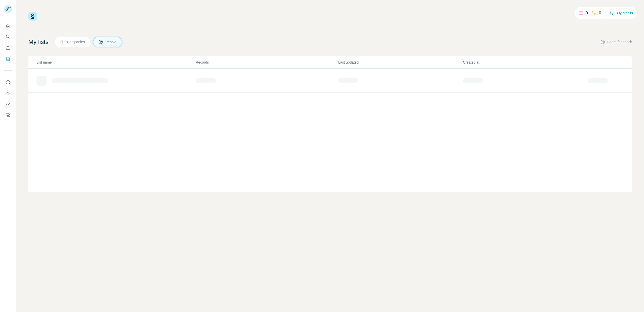 The height and width of the screenshot is (312, 644). What do you see at coordinates (526, 62) in the screenshot?
I see `p: Created at` at bounding box center [526, 62].